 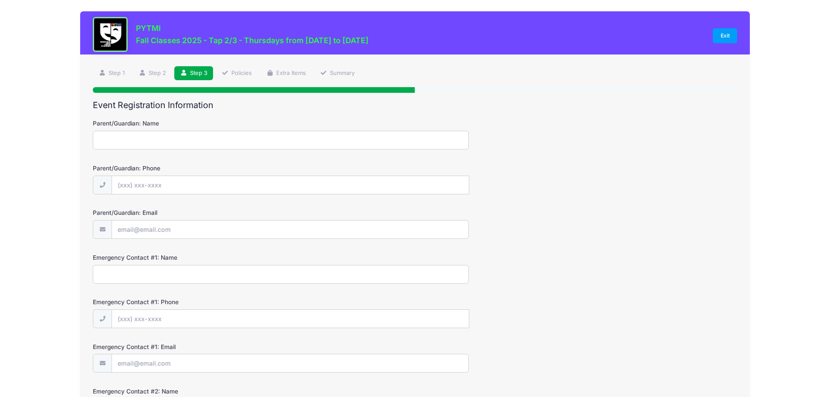 I want to click on label: Emergency Contact #1: Email, so click(x=200, y=347).